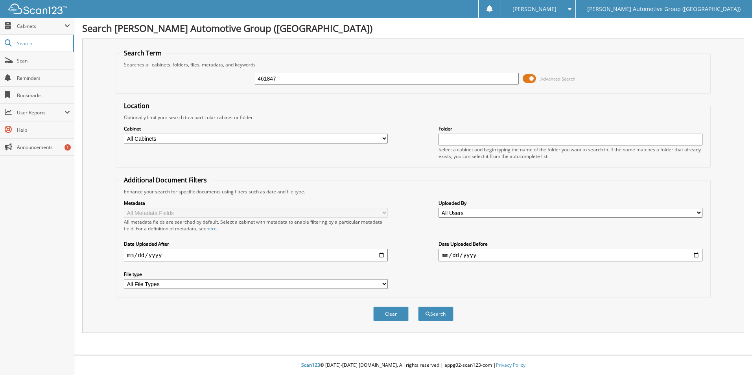  Describe the element at coordinates (570, 255) in the screenshot. I see `input: end` at that location.